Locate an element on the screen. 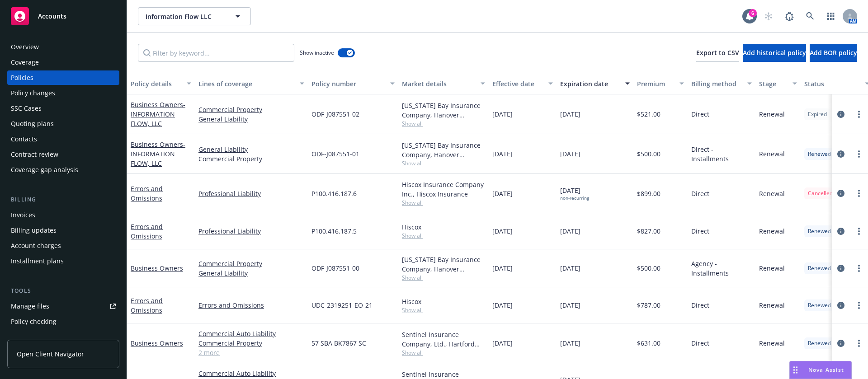 The width and height of the screenshot is (868, 379). div: Contract review is located at coordinates (34, 155).